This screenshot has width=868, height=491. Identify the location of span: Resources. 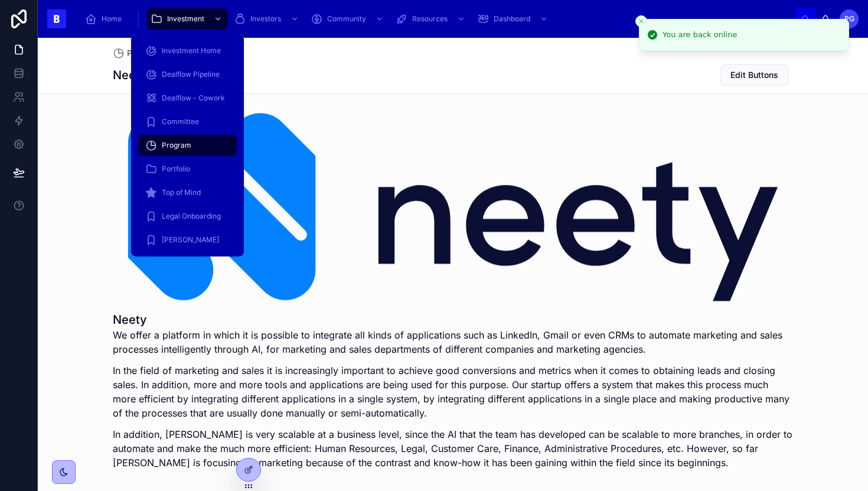
(430, 19).